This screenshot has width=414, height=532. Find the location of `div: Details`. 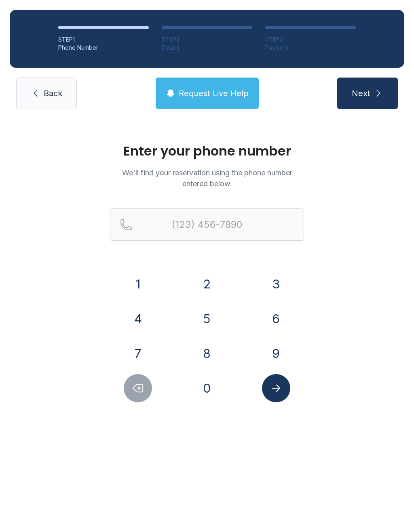

div: Details is located at coordinates (207, 47).